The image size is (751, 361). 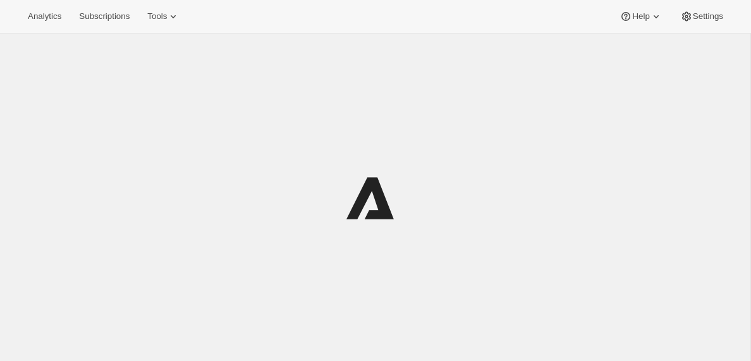 What do you see at coordinates (163, 16) in the screenshot?
I see `button: Tools` at bounding box center [163, 16].